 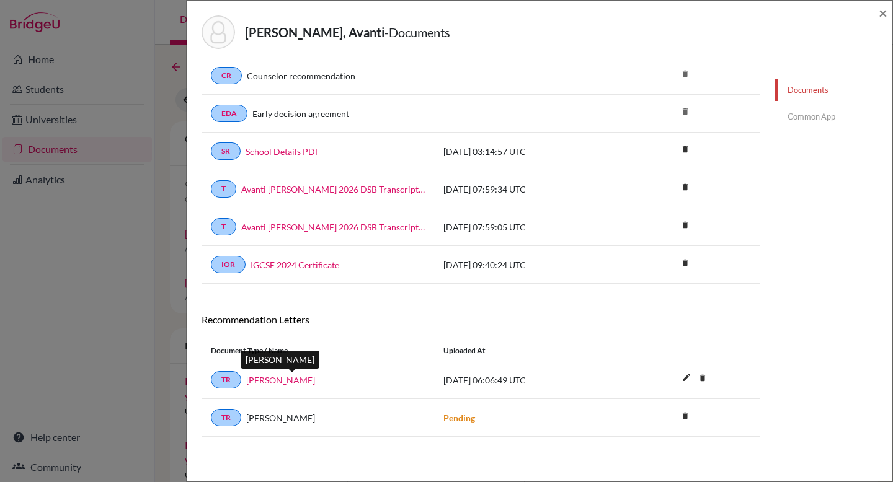 What do you see at coordinates (686, 379) in the screenshot?
I see `button: edit` at bounding box center [686, 379].